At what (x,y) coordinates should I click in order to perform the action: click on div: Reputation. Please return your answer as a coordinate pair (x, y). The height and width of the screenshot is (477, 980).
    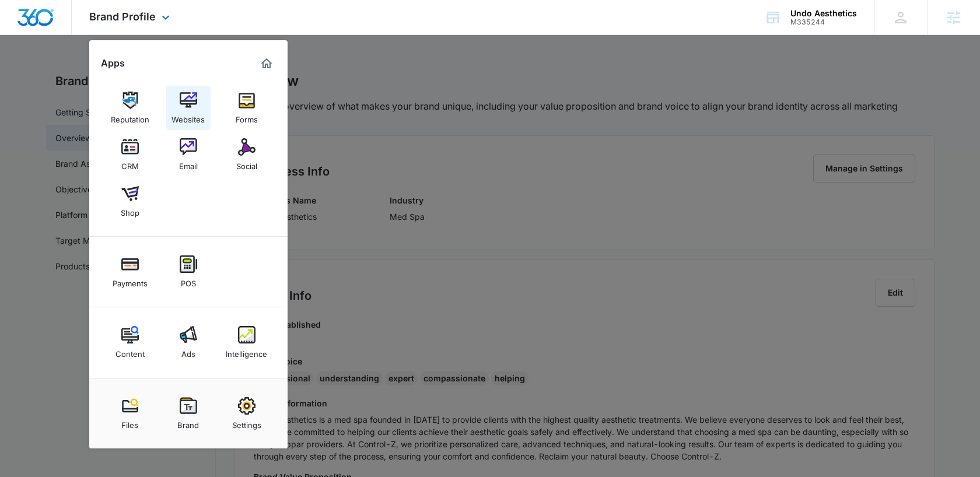
    Looking at the image, I should click on (130, 117).